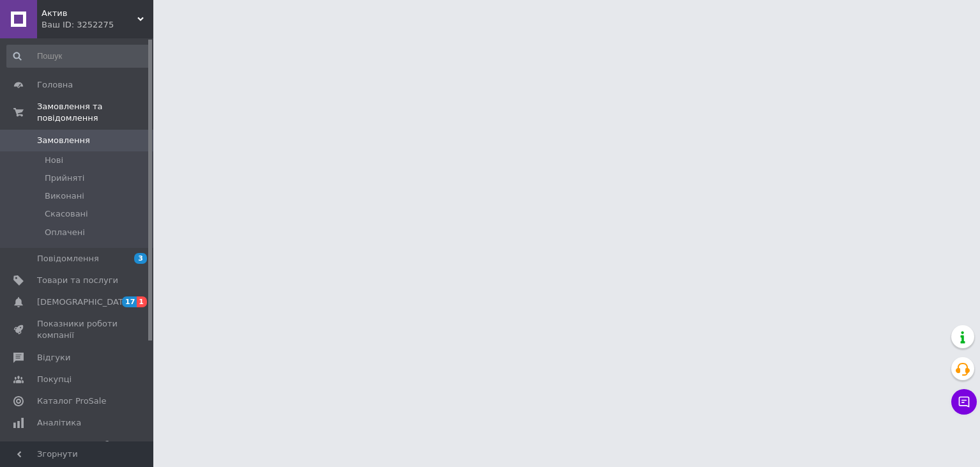 This screenshot has width=980, height=467. I want to click on span: Інструменти веб-майстра та SEO, so click(77, 450).